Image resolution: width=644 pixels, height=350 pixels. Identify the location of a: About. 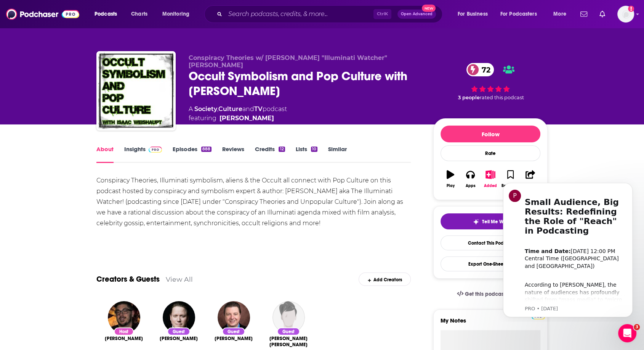
(105, 154).